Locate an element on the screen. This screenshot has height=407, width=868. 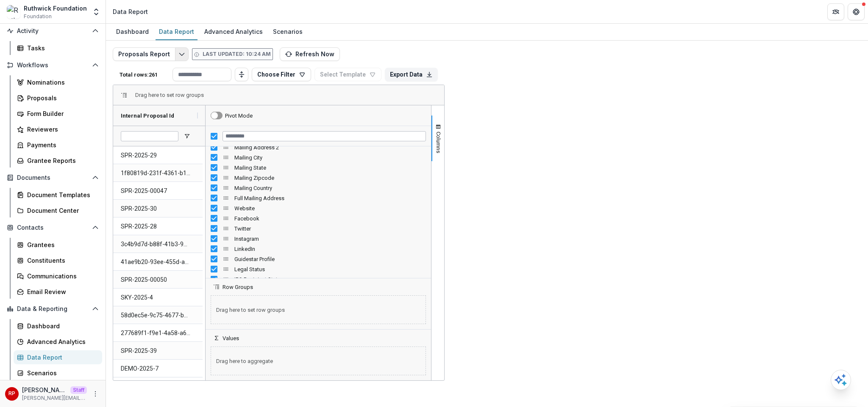
a: Grantees is located at coordinates (57, 245).